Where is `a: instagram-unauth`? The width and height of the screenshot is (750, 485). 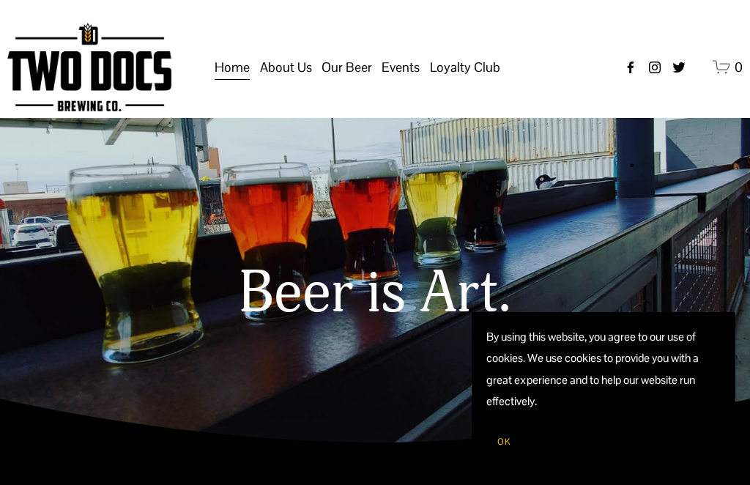 a: instagram-unauth is located at coordinates (655, 67).